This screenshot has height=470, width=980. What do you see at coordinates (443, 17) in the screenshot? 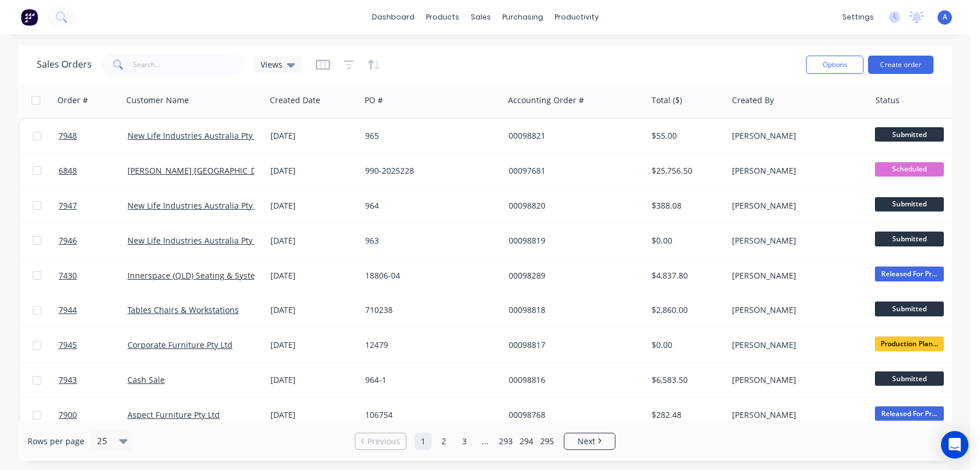
I see `div: products` at bounding box center [443, 17].